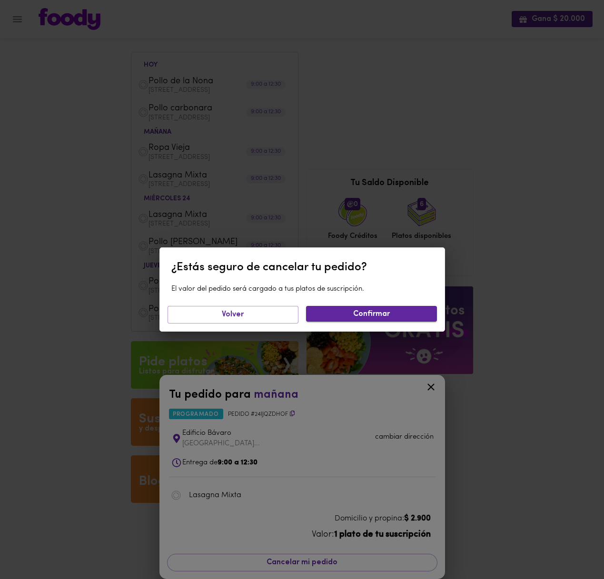 This screenshot has width=604, height=579. What do you see at coordinates (302, 289) in the screenshot?
I see `div: El valor del pedido será cargado a tus platos de suscripción.` at bounding box center [302, 289].